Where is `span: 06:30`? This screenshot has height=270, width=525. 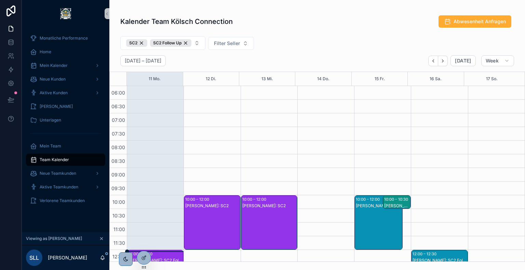
span: 06:30 is located at coordinates (118, 106).